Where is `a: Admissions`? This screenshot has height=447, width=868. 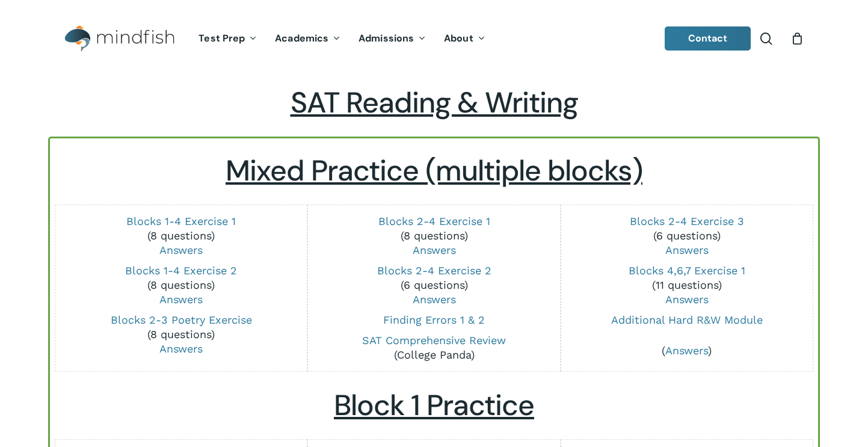 a: Admissions is located at coordinates (392, 38).